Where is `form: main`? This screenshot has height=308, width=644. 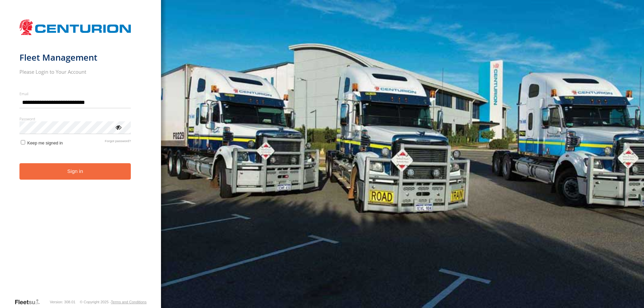
form: main is located at coordinates (81, 157).